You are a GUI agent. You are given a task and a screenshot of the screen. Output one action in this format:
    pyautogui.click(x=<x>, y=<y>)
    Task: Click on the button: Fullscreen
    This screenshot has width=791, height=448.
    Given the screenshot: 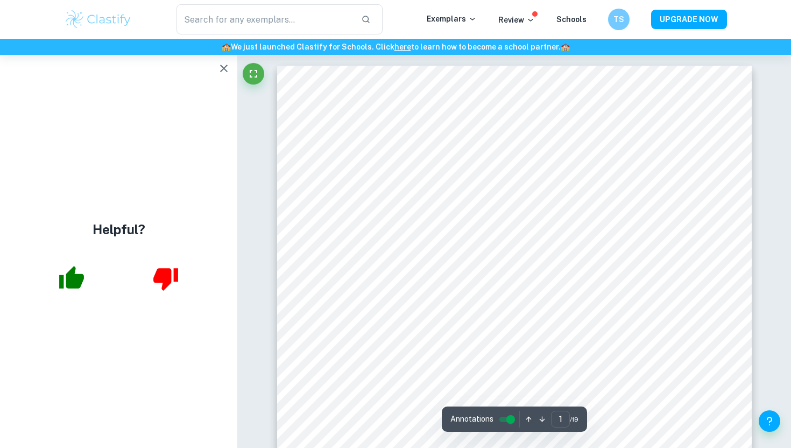 What is the action you would take?
    pyautogui.click(x=253, y=74)
    